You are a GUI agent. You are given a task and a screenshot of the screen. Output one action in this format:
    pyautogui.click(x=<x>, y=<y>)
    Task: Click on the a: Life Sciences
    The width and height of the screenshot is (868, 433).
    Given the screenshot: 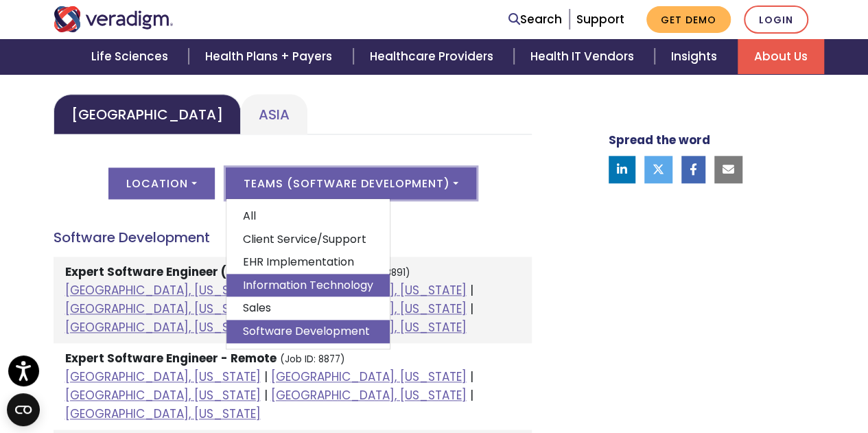 What is the action you would take?
    pyautogui.click(x=132, y=56)
    